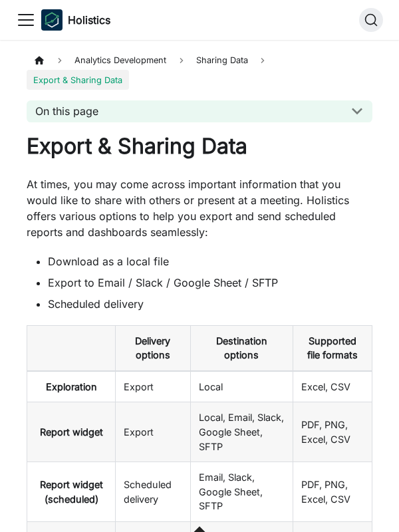  What do you see at coordinates (222, 60) in the screenshot?
I see `span: Sharing Data` at bounding box center [222, 60].